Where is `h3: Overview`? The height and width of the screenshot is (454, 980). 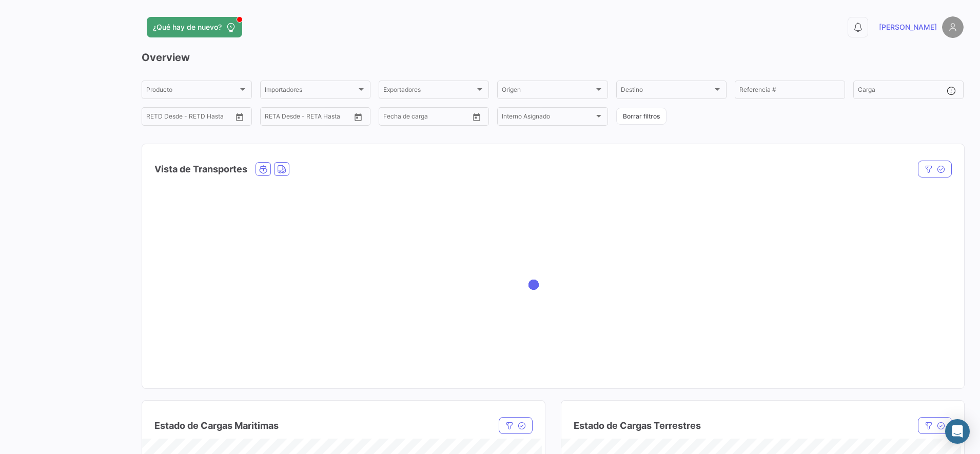 h3: Overview is located at coordinates (553, 58).